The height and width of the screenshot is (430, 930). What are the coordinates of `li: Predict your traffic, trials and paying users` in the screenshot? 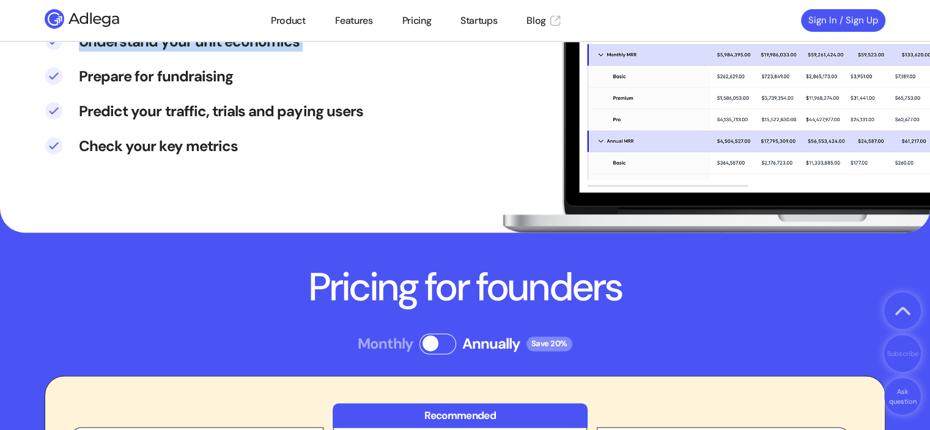 It's located at (465, 119).